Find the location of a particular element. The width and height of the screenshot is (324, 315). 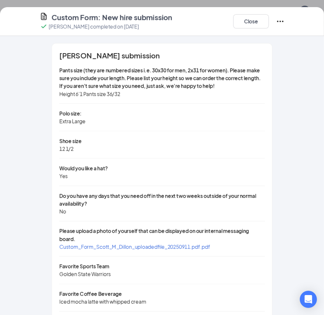

span: Extra Large is located at coordinates (72, 121).